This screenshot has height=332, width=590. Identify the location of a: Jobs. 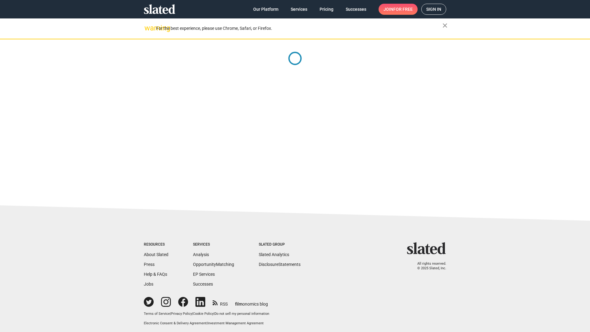
(148, 284).